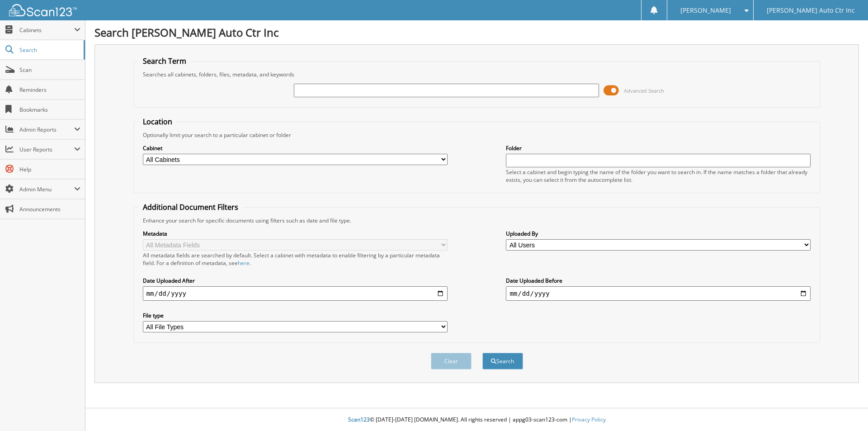 This screenshot has width=868, height=431. What do you see at coordinates (295, 148) in the screenshot?
I see `label: Cabinet` at bounding box center [295, 148].